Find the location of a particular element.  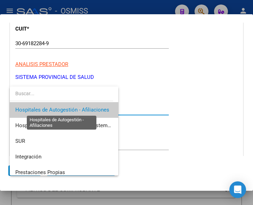

span: Prestaciones Propias is located at coordinates (40, 173).